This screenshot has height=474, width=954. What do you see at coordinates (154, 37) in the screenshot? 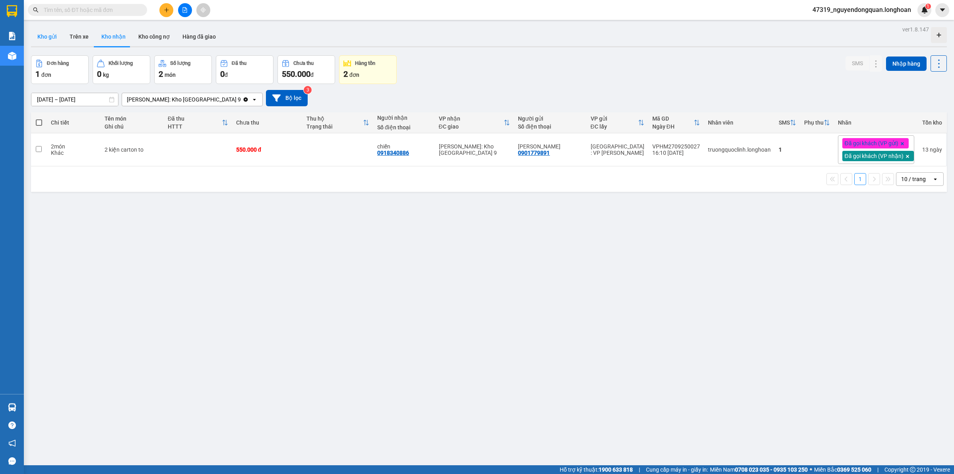
I see `button: Kho công nợ` at bounding box center [154, 37].